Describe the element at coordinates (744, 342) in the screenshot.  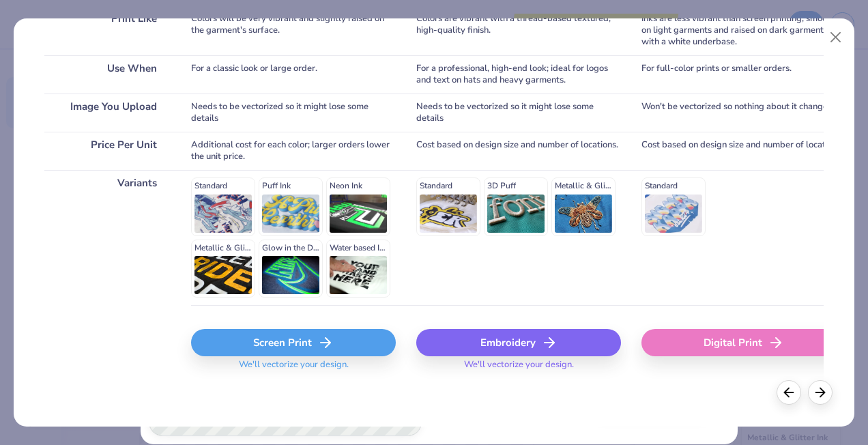
I see `div: Digital Print` at that location.